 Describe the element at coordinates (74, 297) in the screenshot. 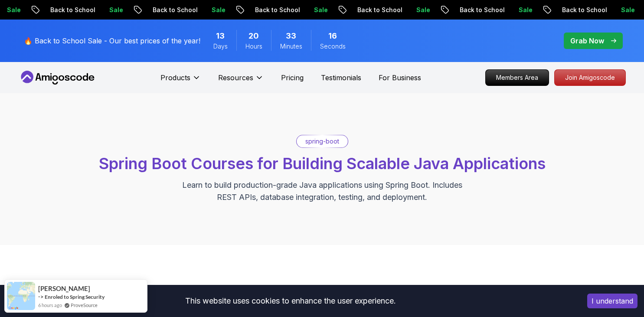

I see `a: Enroled to Spring Security` at that location.